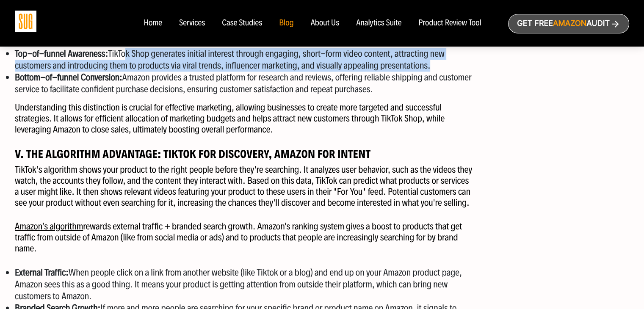 The height and width of the screenshot is (309, 644). I want to click on div: Services, so click(192, 23).